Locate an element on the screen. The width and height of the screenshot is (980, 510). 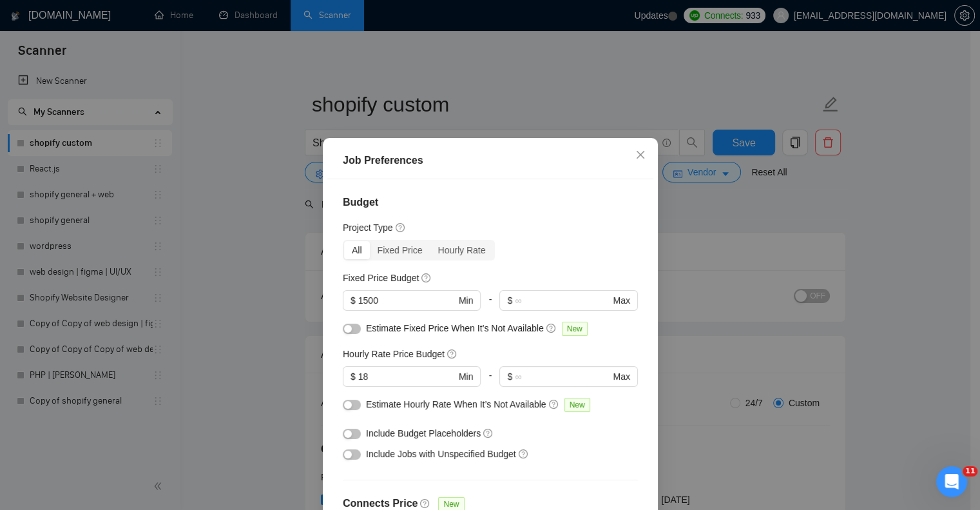
span: Estimate Hourly Rate When It’s Not Available is located at coordinates (456, 404).